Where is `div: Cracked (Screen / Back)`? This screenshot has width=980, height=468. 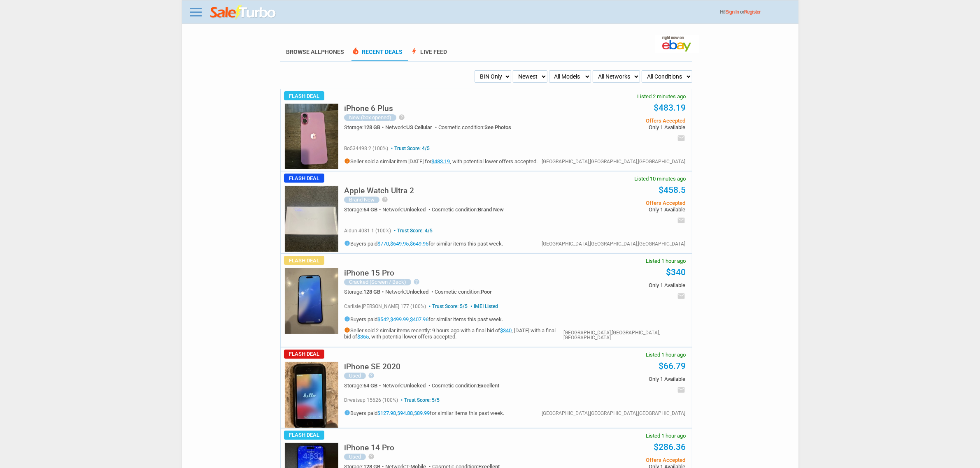 div: Cracked (Screen / Back) is located at coordinates (378, 282).